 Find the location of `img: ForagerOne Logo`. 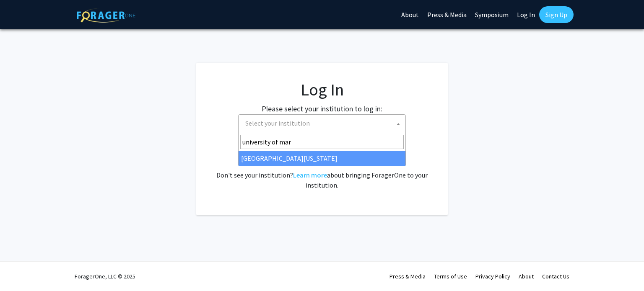

img: ForagerOne Logo is located at coordinates (106, 15).